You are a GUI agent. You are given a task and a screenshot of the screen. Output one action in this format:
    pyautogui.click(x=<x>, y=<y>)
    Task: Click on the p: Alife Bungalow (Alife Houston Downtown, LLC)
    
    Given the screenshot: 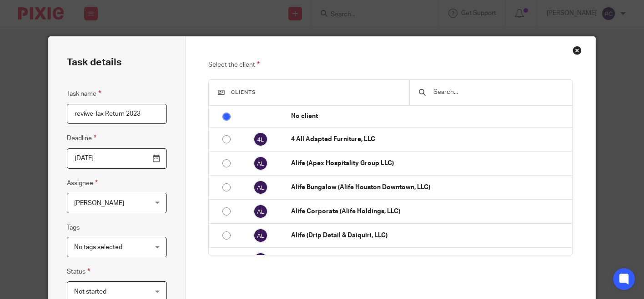 What is the action you would take?
    pyautogui.click(x=429, y=188)
    